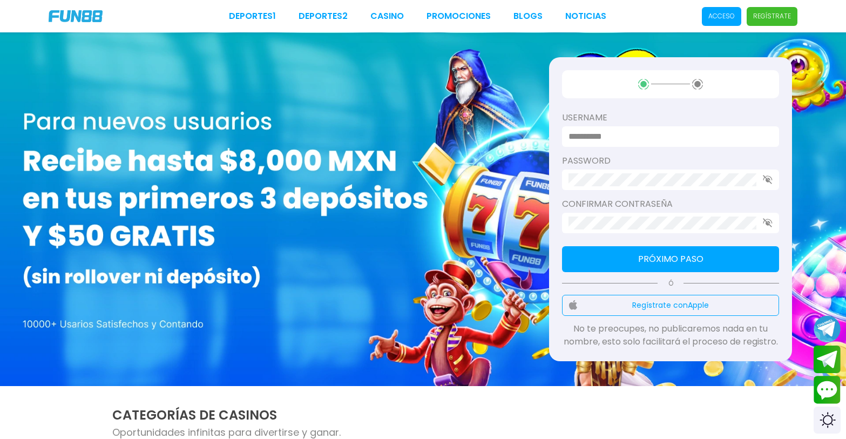  What do you see at coordinates (670, 161) in the screenshot?
I see `label: password` at bounding box center [670, 161].